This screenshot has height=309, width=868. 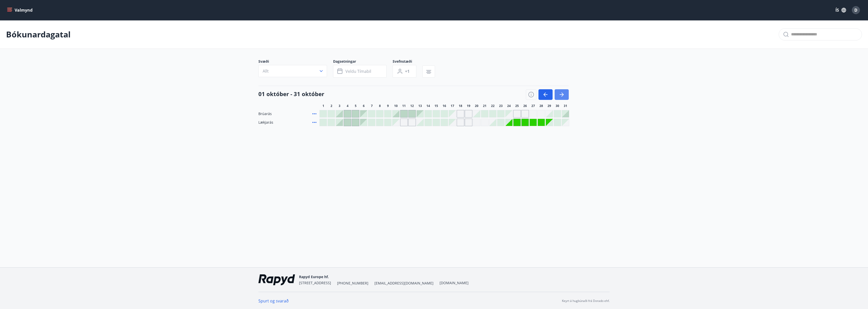 I want to click on span: 12, so click(x=412, y=106).